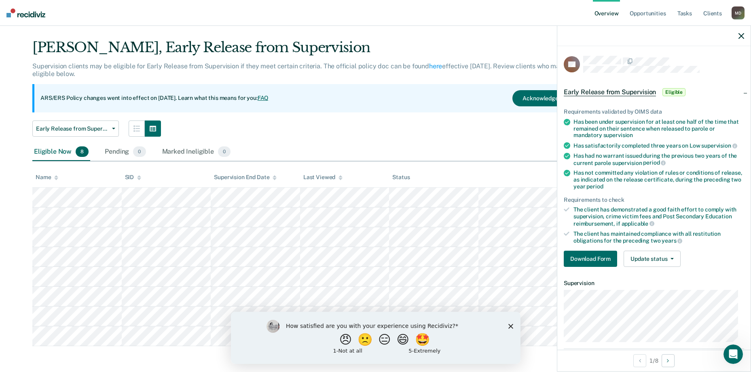  What do you see at coordinates (148, 14) in the screenshot?
I see `div: How satisfied are you with your experience using Recidiviz?` at bounding box center [148, 14].